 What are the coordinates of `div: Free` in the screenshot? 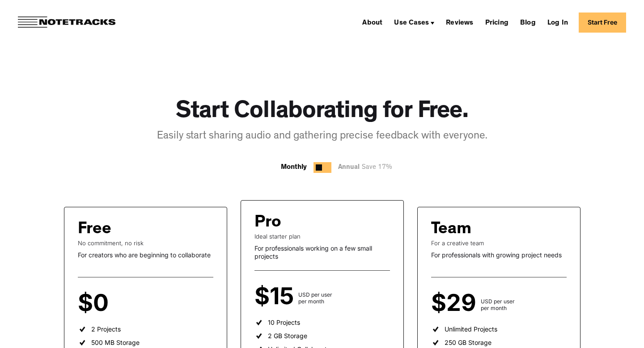 It's located at (94, 230).